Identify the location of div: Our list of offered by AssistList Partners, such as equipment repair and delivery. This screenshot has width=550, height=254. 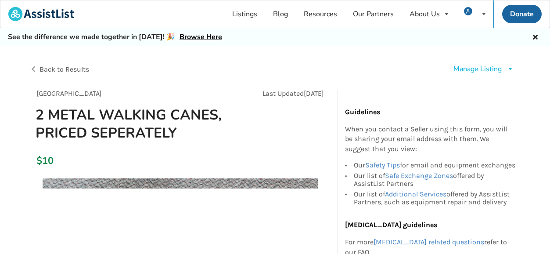
(435, 197).